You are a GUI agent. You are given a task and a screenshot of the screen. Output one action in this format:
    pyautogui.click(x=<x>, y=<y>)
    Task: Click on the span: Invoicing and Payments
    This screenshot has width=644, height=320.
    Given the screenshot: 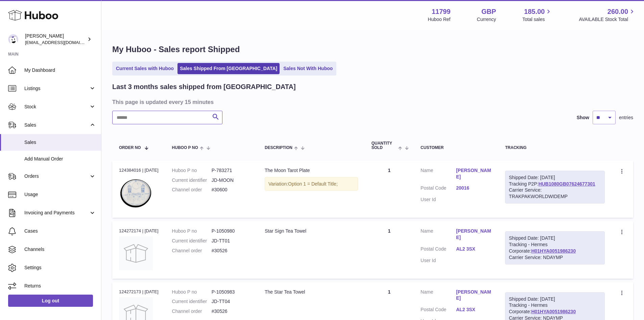 What is the action you would take?
    pyautogui.click(x=56, y=212)
    